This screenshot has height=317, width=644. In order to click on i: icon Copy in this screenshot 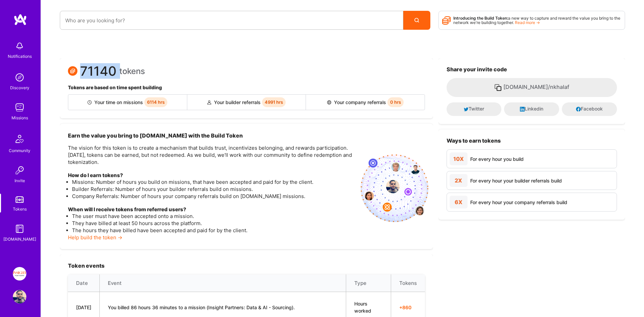, I will do `click(498, 88)`.